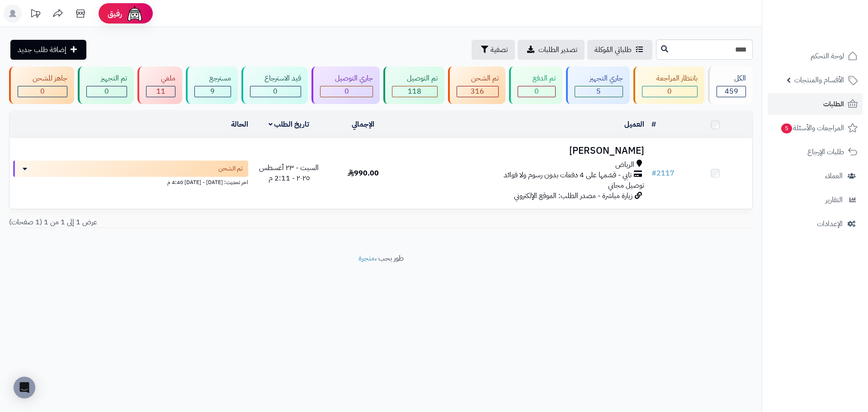 This screenshot has width=868, height=412. I want to click on span: 990.00, so click(363, 173).